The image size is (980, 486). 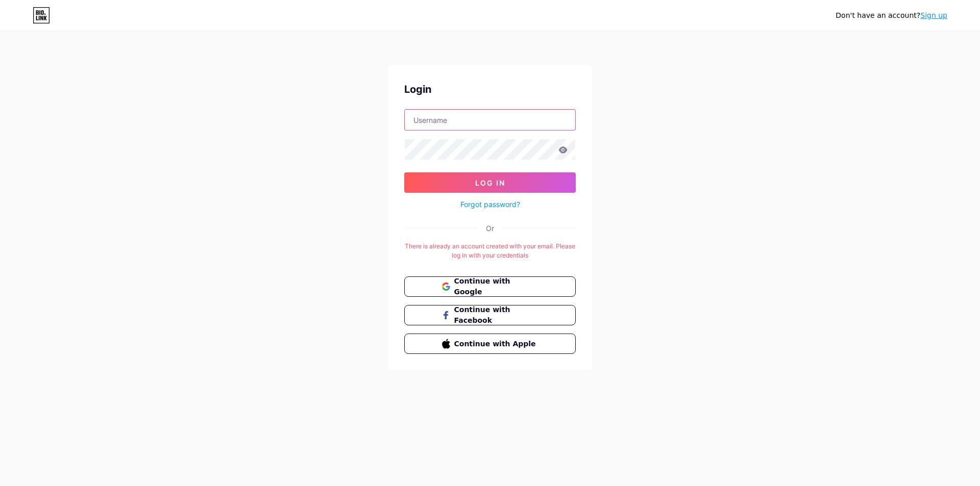 I want to click on input: Username, so click(x=490, y=120).